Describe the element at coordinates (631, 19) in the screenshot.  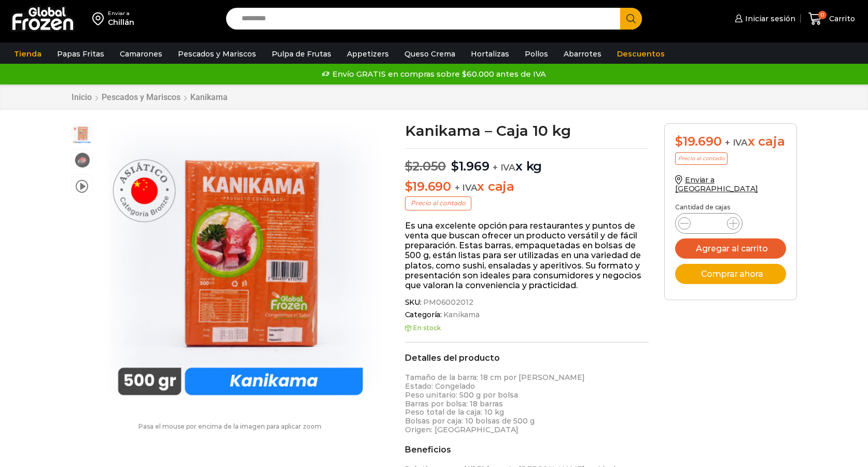
I see `button: Search button` at that location.